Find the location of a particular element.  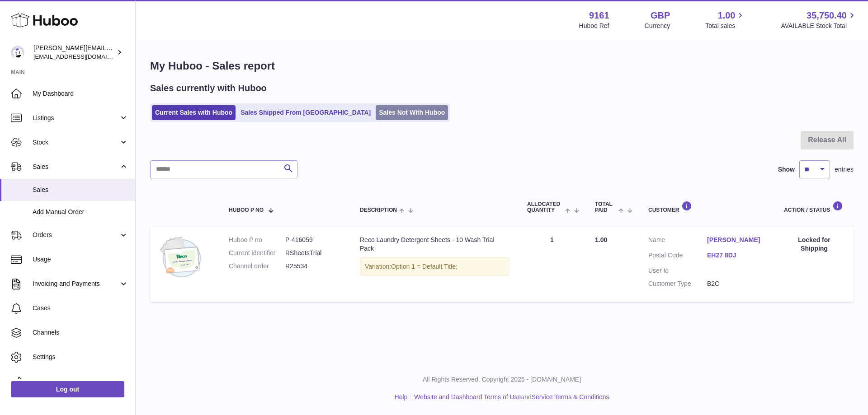

dd: RSheetsTrial is located at coordinates (313, 253).